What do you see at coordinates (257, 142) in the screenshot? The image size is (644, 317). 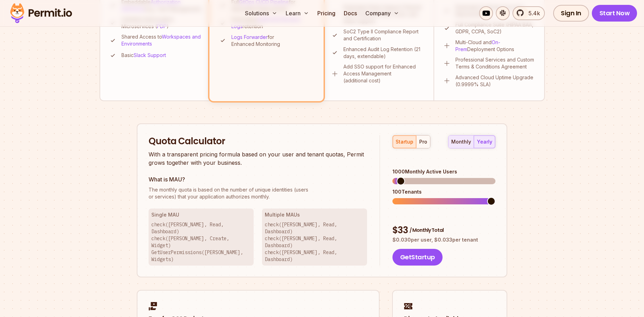 I see `h2: Quota Calculator` at bounding box center [257, 142].